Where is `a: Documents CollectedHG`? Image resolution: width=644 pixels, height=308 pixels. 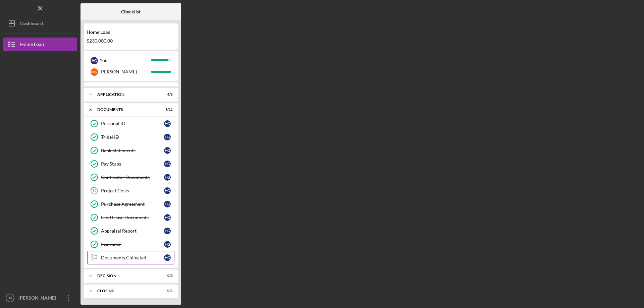 a: Documents CollectedHG is located at coordinates (131, 258).